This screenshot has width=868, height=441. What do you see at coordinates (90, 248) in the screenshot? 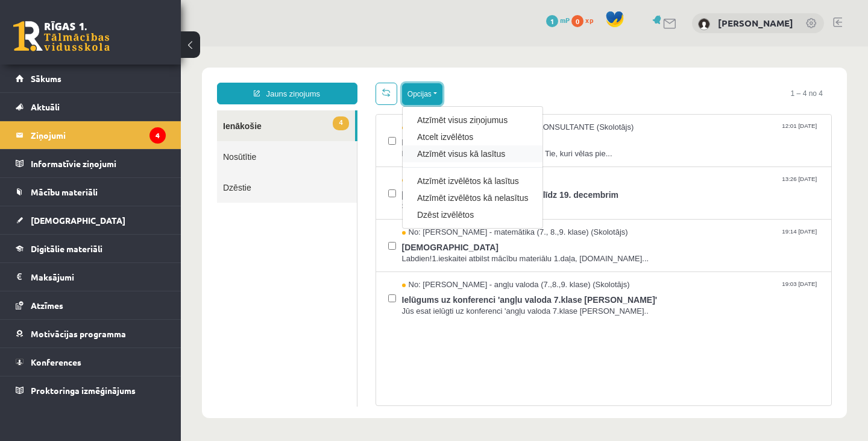
I see `a: Digitālie materiāli` at bounding box center [90, 248].